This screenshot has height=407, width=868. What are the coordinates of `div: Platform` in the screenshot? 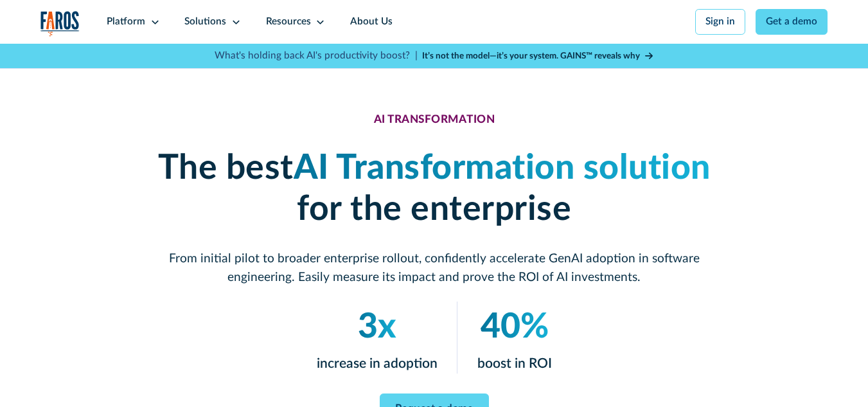 It's located at (126, 21).